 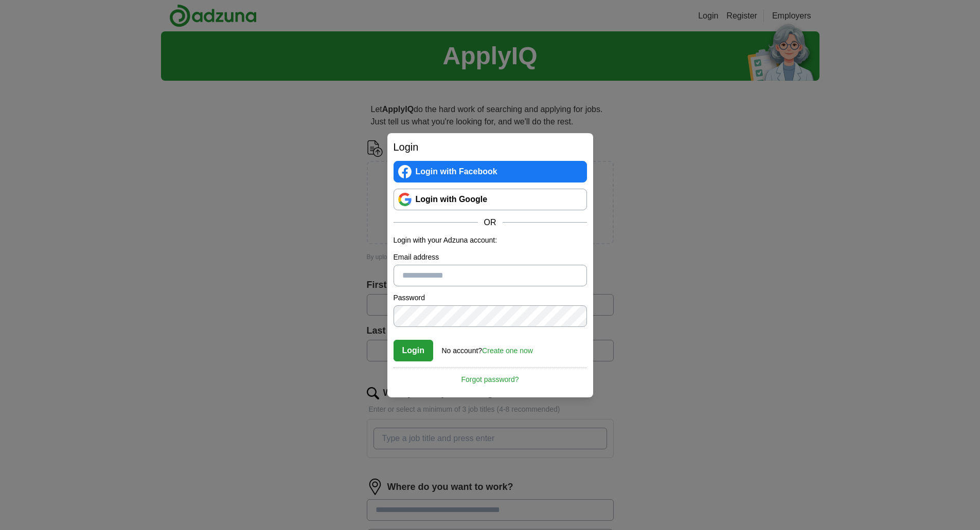 What do you see at coordinates (490, 147) in the screenshot?
I see `h2: Login` at bounding box center [490, 147].